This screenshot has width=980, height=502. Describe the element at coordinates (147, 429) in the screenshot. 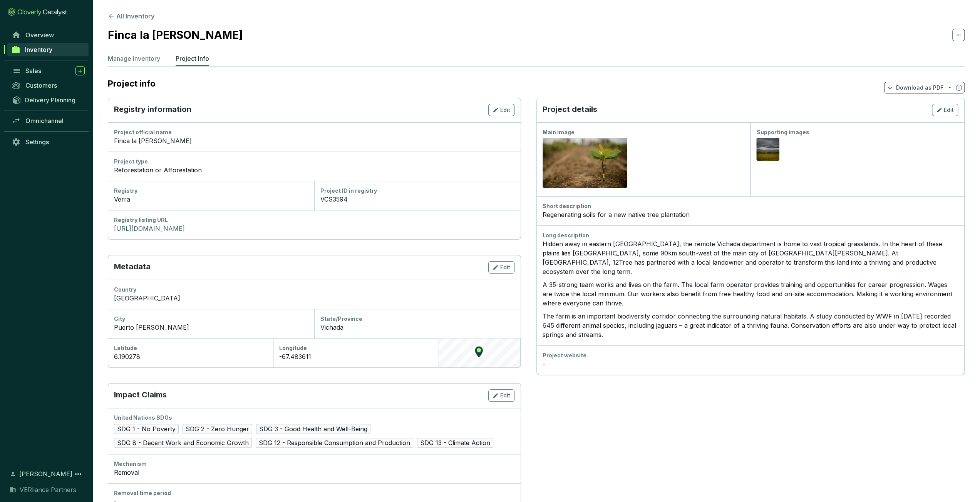

I see `span: SDG 1 - No Poverty` at that location.